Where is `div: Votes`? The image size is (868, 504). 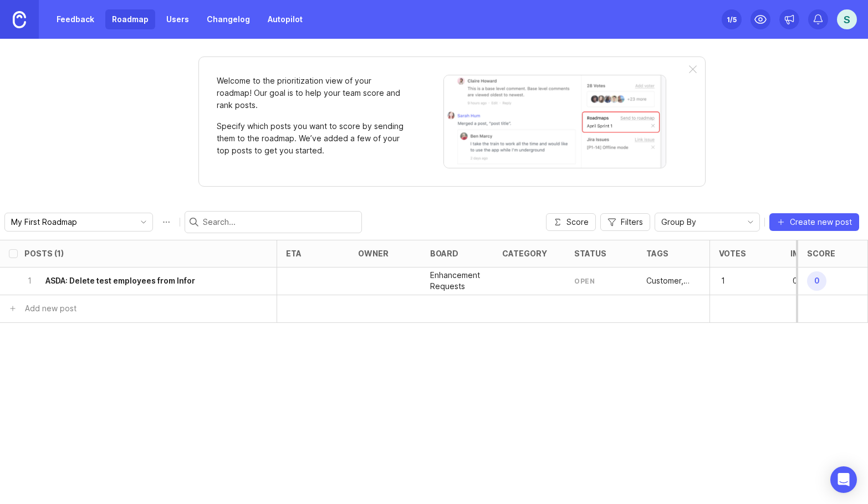 div: Votes is located at coordinates (733, 253).